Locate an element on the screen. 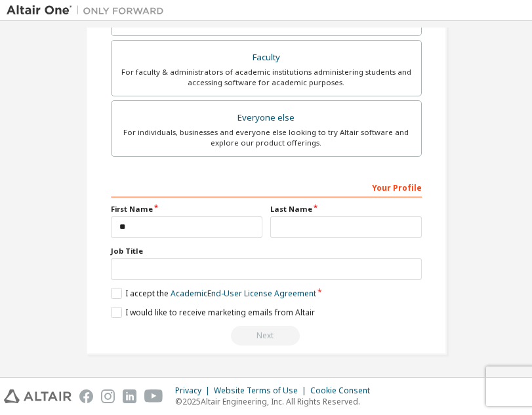 This screenshot has width=532, height=415. a: Academic End-User License Agreement is located at coordinates (243, 293).